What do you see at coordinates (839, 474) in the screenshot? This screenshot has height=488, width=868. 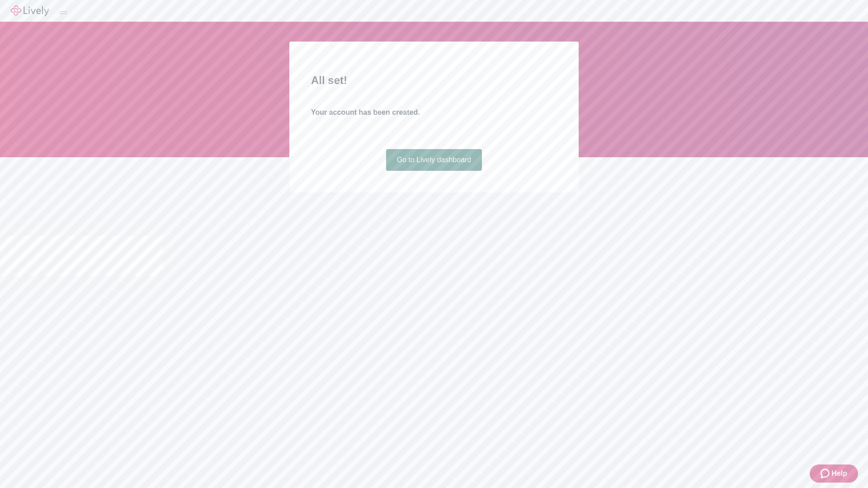 I see `span: Help` at bounding box center [839, 474].